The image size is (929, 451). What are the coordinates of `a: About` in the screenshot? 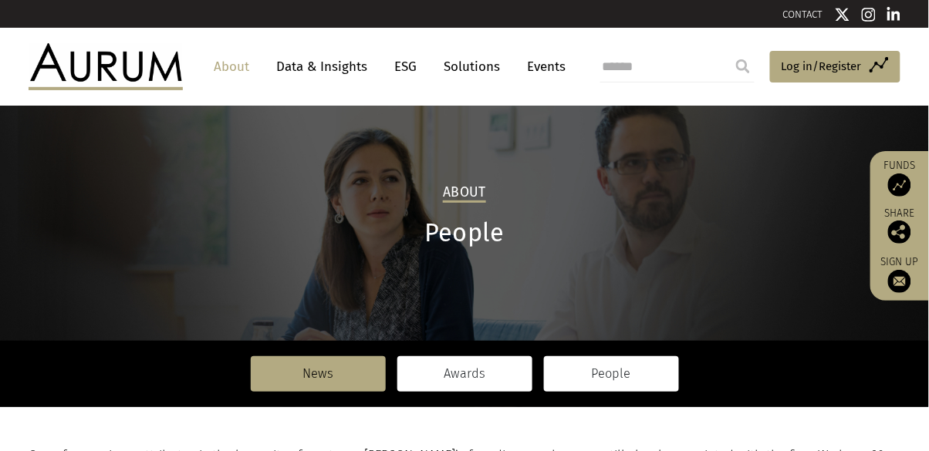 It's located at (232, 66).